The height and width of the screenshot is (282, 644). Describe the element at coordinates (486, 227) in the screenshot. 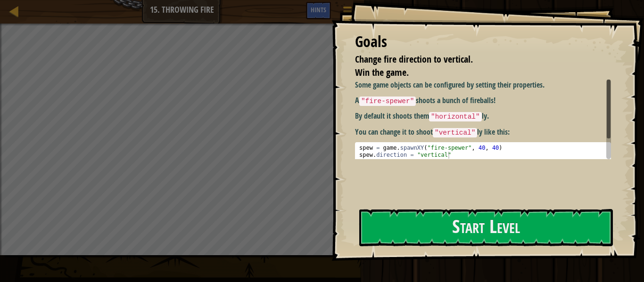

I see `button: Start Level` at that location.